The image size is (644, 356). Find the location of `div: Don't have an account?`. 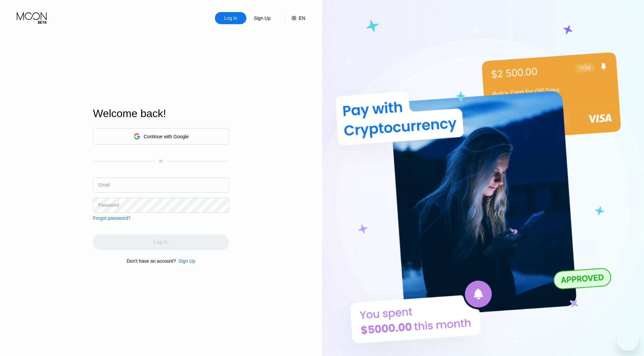

div: Don't have an account? is located at coordinates (151, 261).